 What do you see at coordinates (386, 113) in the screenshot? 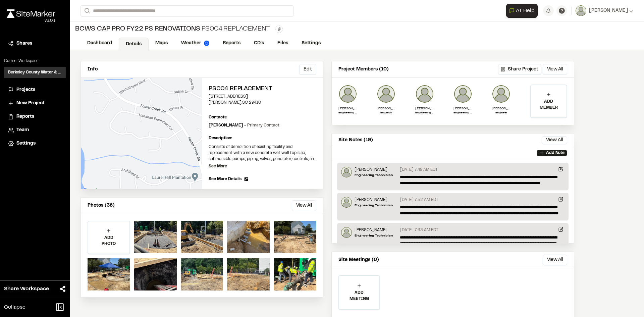
I see `p: Eng tech` at bounding box center [386, 113].